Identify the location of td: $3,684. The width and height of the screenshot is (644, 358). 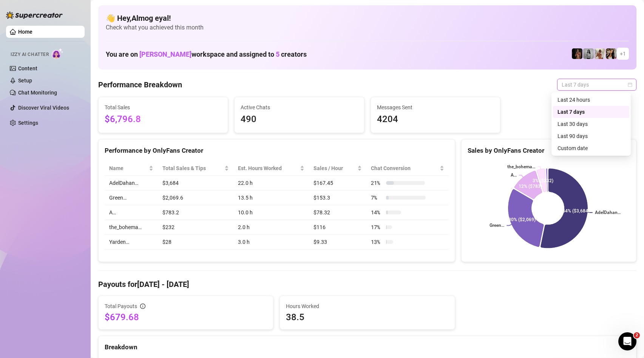
(195, 183).